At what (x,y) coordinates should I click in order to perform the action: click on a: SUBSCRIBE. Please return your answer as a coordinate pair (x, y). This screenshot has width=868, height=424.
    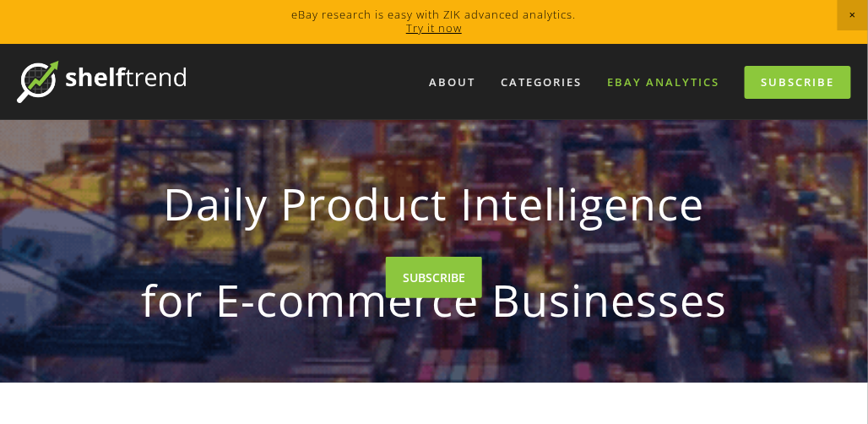
    Looking at the image, I should click on (434, 277).